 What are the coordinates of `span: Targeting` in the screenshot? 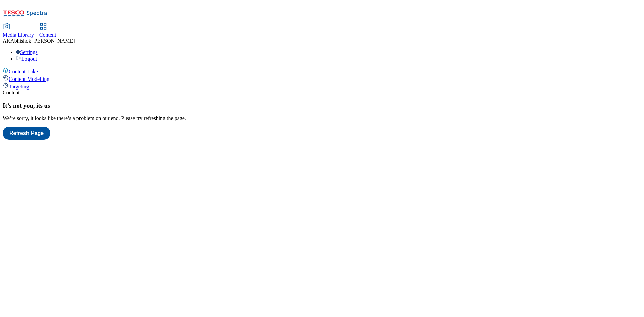 It's located at (19, 86).